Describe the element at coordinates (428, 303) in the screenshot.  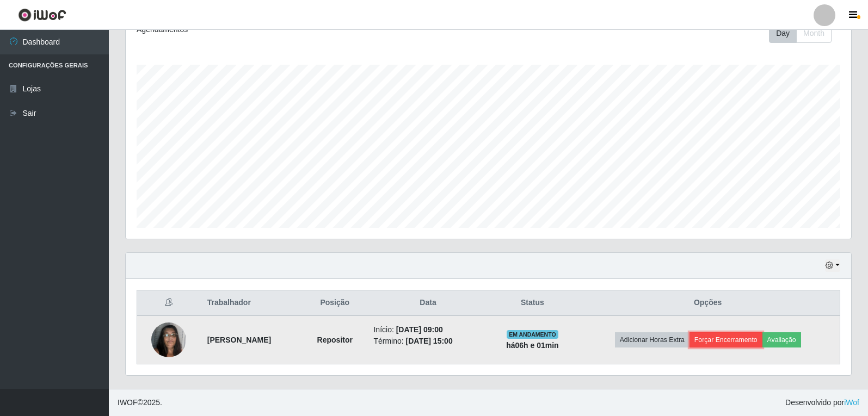
I see `th: Data` at that location.